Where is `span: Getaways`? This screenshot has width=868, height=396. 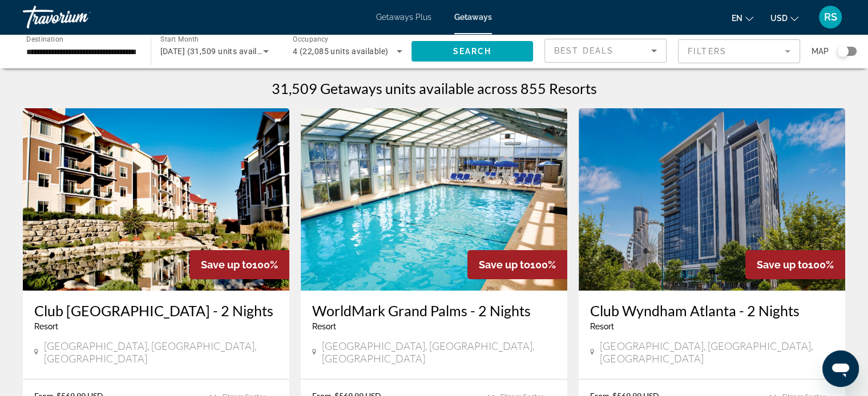 span: Getaways is located at coordinates (473, 17).